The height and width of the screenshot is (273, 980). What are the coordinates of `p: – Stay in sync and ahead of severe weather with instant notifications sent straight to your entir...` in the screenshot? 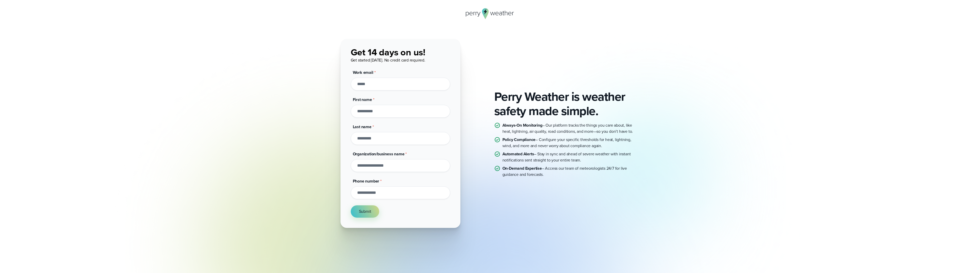 It's located at (571, 157).